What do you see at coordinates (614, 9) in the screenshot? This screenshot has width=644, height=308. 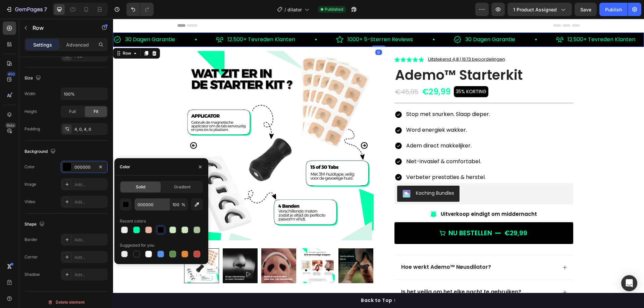 I see `button: Publish` at bounding box center [614, 9].